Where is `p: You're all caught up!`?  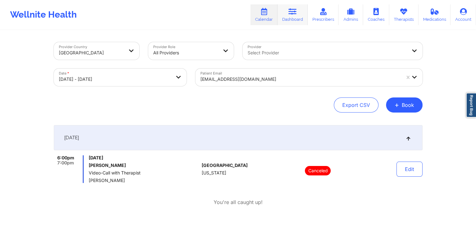
p: You're all caught up! is located at coordinates (238, 202).